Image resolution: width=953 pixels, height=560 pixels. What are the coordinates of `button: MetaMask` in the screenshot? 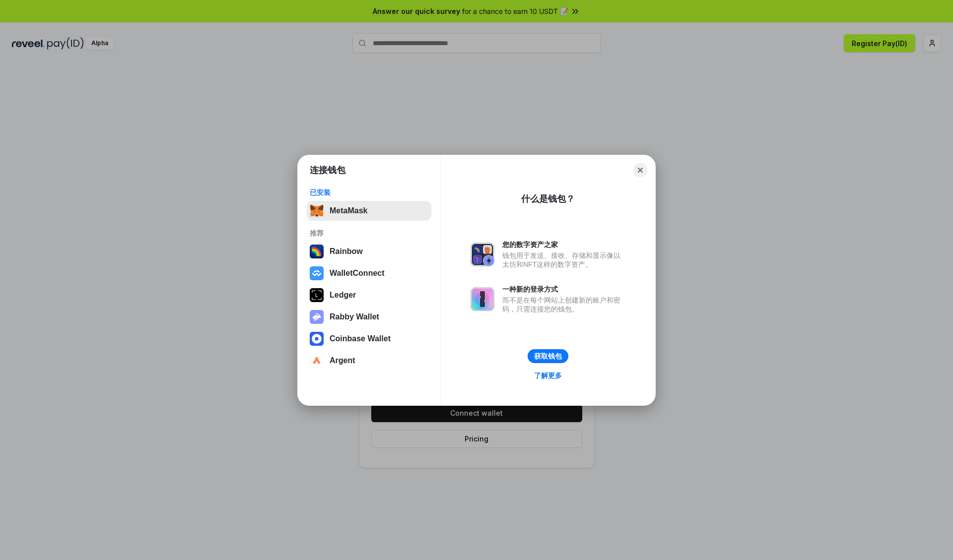 It's located at (369, 211).